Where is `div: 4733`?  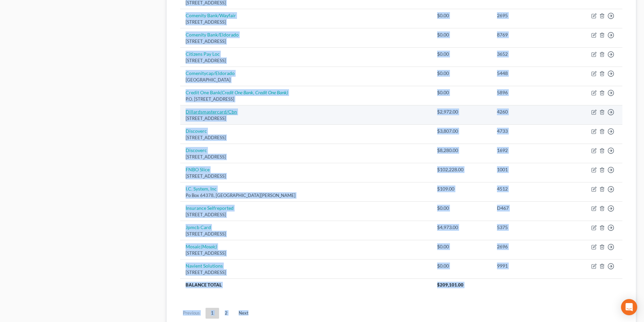
div: 4733 is located at coordinates (527, 131).